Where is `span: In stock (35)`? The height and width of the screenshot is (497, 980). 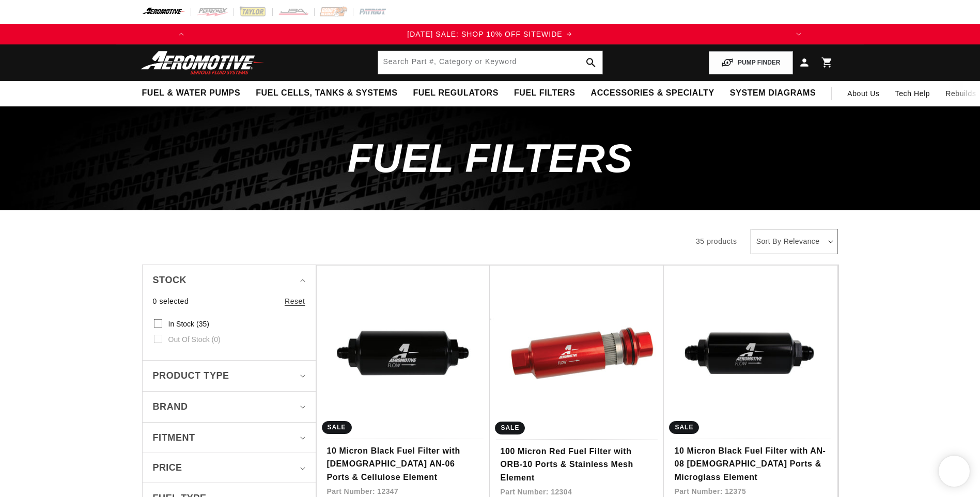 span: In stock (35) is located at coordinates (188, 324).